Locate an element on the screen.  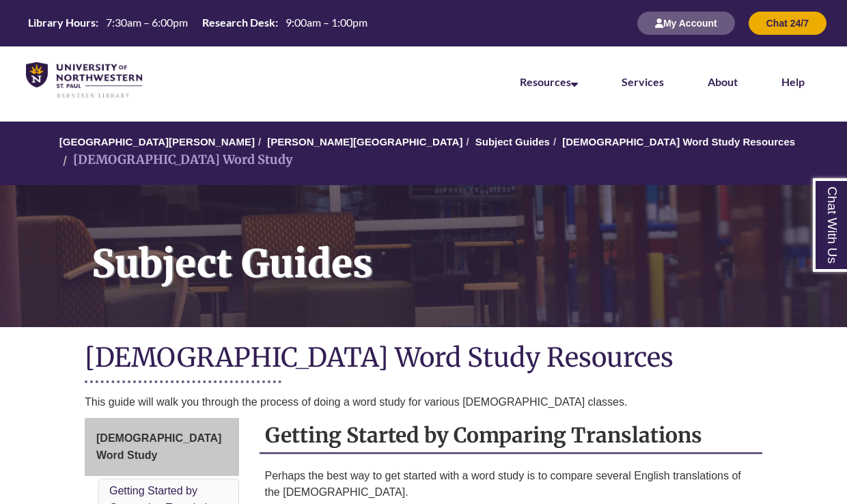
a: Subject Guides is located at coordinates (512, 141).